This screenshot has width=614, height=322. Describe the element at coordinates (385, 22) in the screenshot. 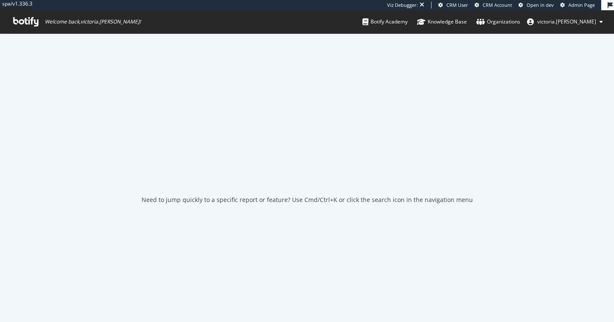

I see `div: Botify Academy` at that location.